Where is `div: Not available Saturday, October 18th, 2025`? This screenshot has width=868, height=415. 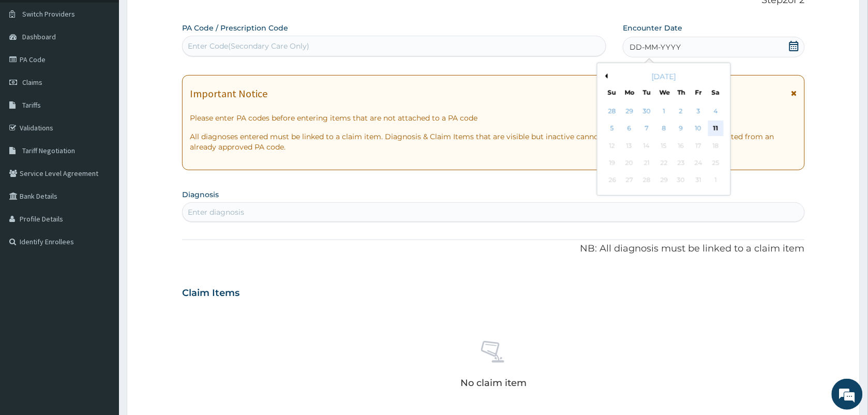
div: Not available Saturday, October 18th, 2025 is located at coordinates (716, 146).